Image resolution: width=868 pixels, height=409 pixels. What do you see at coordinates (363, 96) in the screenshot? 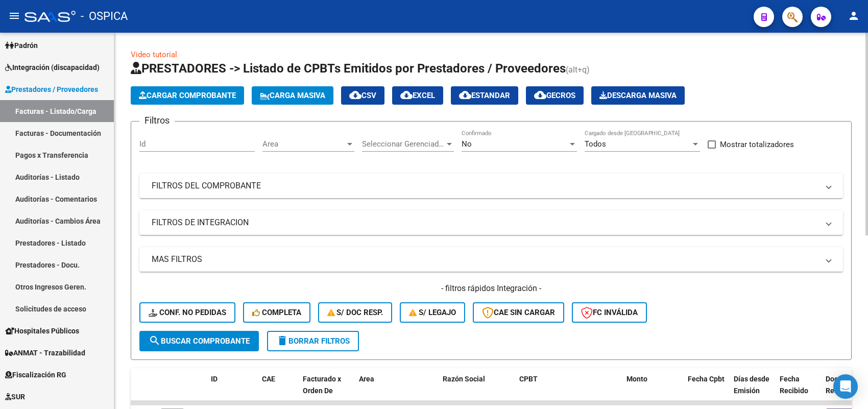
I see `button: CSV` at bounding box center [363, 96].